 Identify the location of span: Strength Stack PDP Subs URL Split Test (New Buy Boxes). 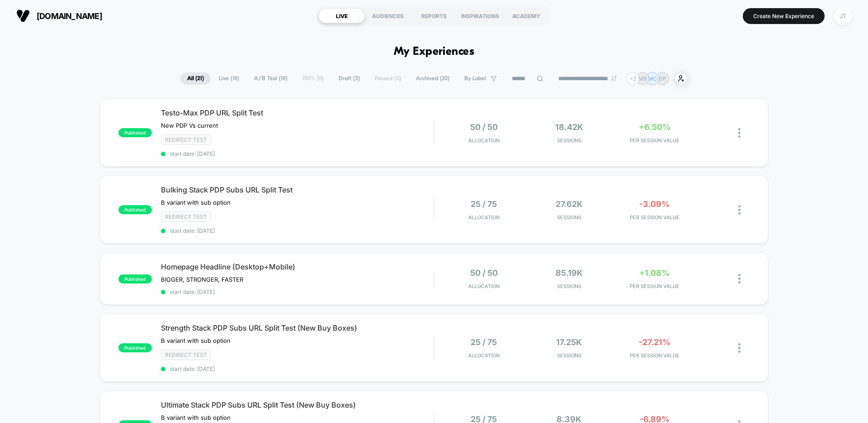
(297, 327).